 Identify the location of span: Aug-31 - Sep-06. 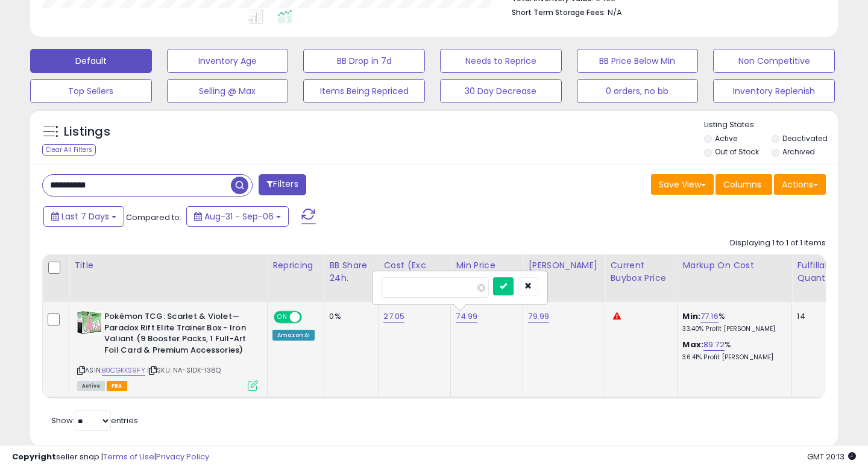
(238, 217).